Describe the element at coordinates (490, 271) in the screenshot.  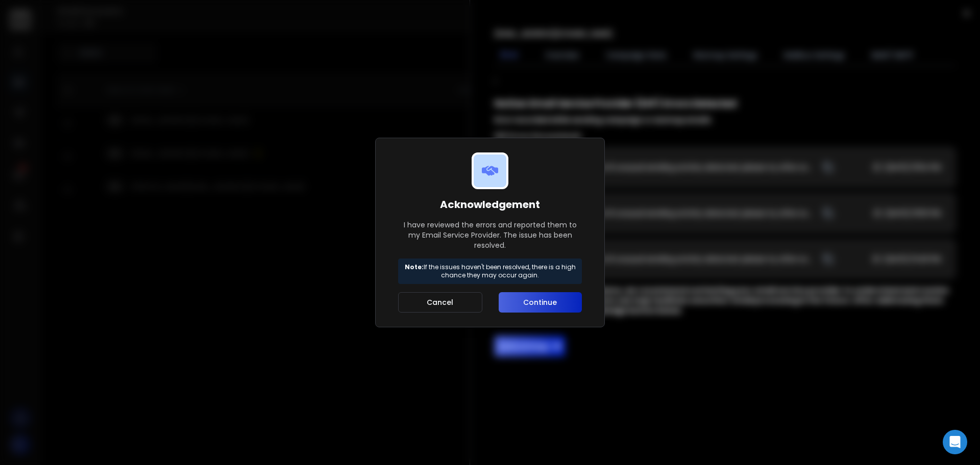
I see `p: If the issues haven't been resolved, there is a high chance they may occur again.` at that location.